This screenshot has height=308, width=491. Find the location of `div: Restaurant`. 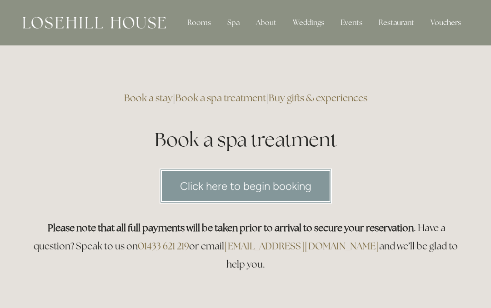

div: Restaurant is located at coordinates (396, 23).